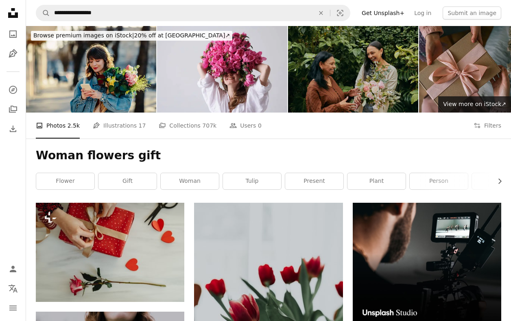  Describe the element at coordinates (91, 69) in the screenshot. I see `img: Portrait of a Happy Woman Walking in a City With a Bouquet of Flowers` at that location.